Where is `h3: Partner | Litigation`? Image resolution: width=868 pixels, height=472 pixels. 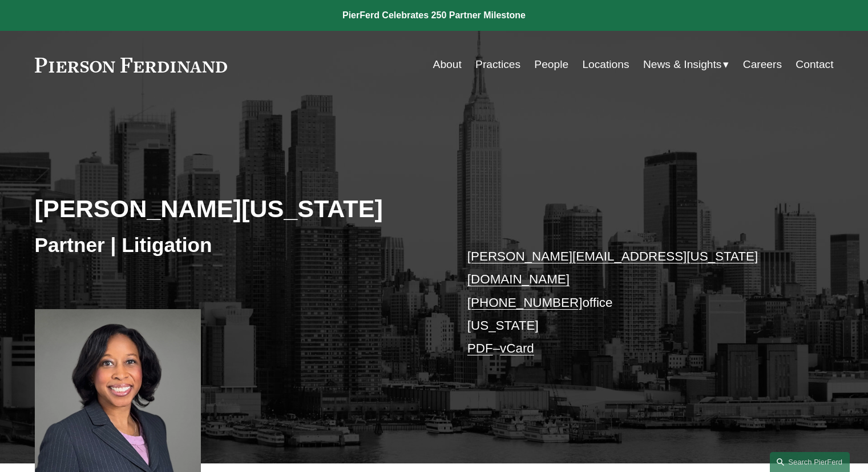
h3: Partner | Litigation is located at coordinates (235, 245).